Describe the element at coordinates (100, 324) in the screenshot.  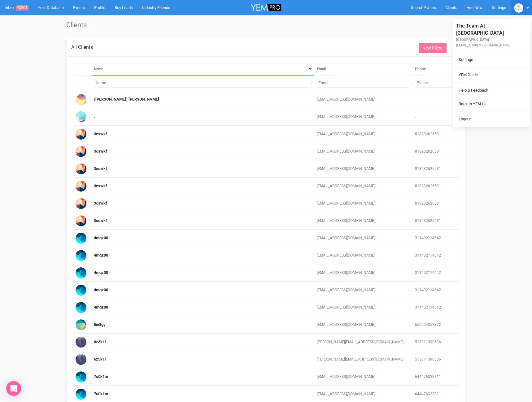
I see `a: 5ie8gy` at that location.